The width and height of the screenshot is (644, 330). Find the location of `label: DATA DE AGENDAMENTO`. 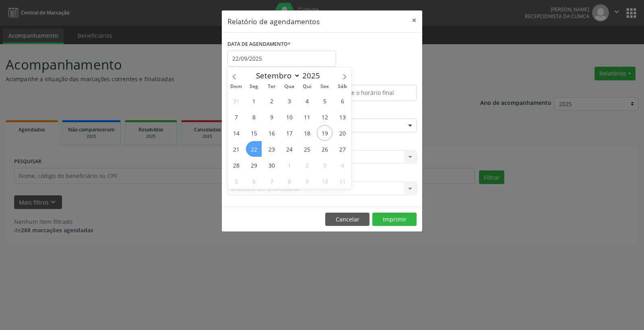

label: DATA DE AGENDAMENTO is located at coordinates (259, 45).